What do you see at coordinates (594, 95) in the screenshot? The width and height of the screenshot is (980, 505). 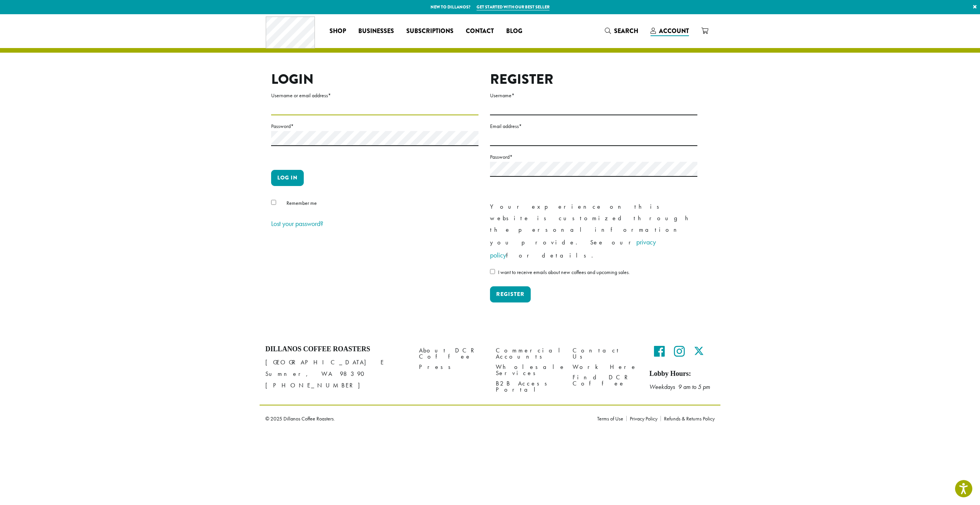 I see `label: Username` at bounding box center [594, 95].